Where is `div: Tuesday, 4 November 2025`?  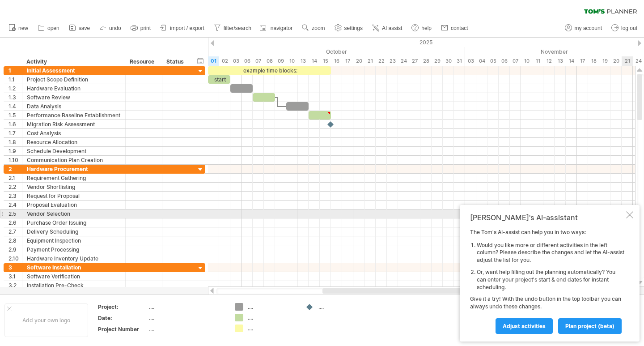
div: Tuesday, 4 November 2025 is located at coordinates (482, 61).